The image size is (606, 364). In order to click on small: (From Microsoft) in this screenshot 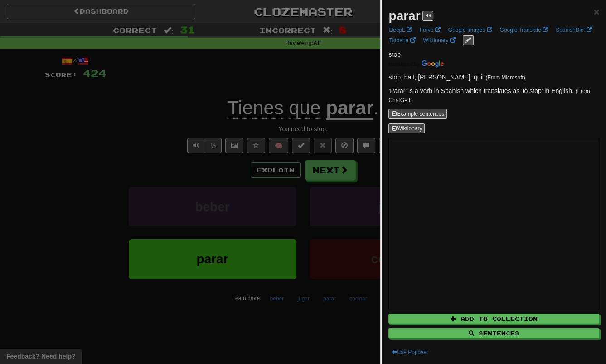, I will do `click(505, 77)`.